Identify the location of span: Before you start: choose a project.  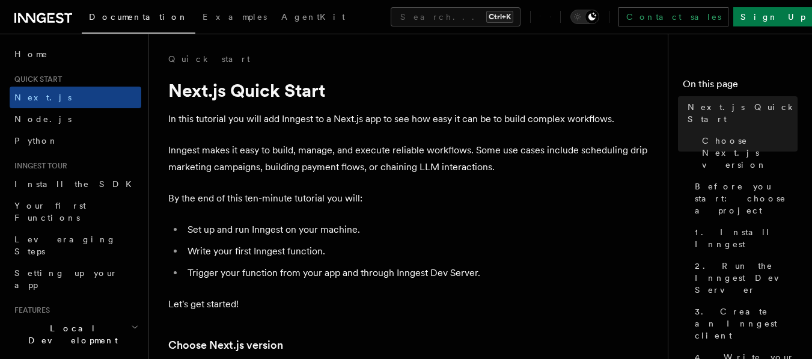
(746, 198).